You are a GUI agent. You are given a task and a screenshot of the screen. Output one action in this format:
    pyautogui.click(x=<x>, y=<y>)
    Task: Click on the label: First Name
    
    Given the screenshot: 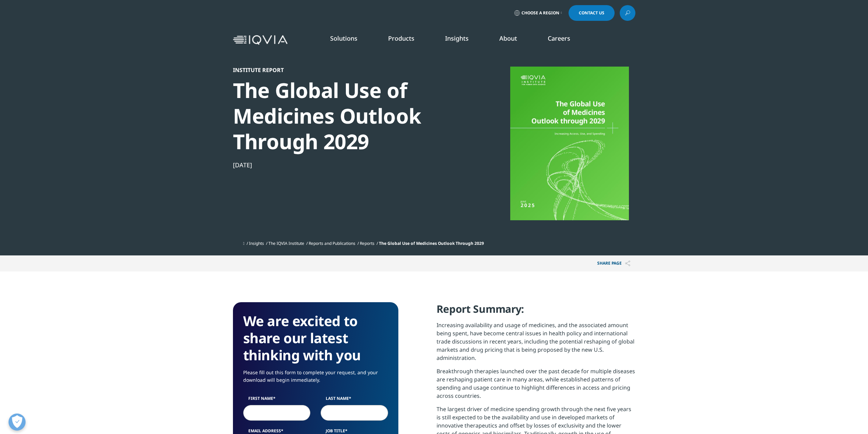 What is the action you would take?
    pyautogui.click(x=277, y=400)
    